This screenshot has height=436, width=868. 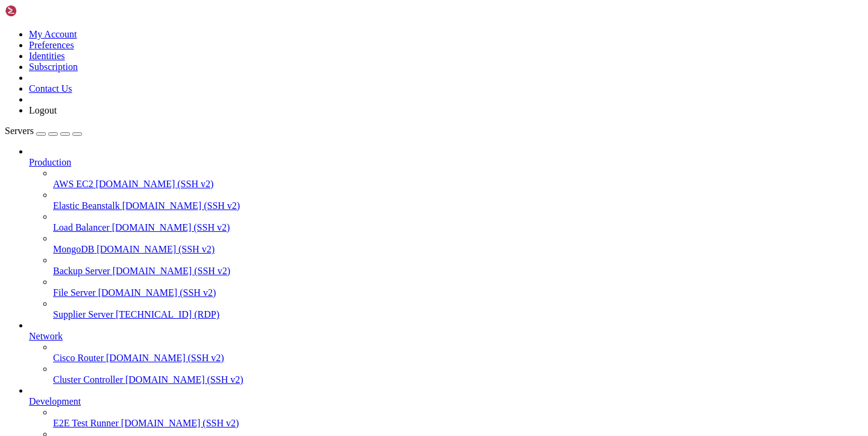 What do you see at coordinates (447, 401) in the screenshot?
I see `a: Development` at bounding box center [447, 401].